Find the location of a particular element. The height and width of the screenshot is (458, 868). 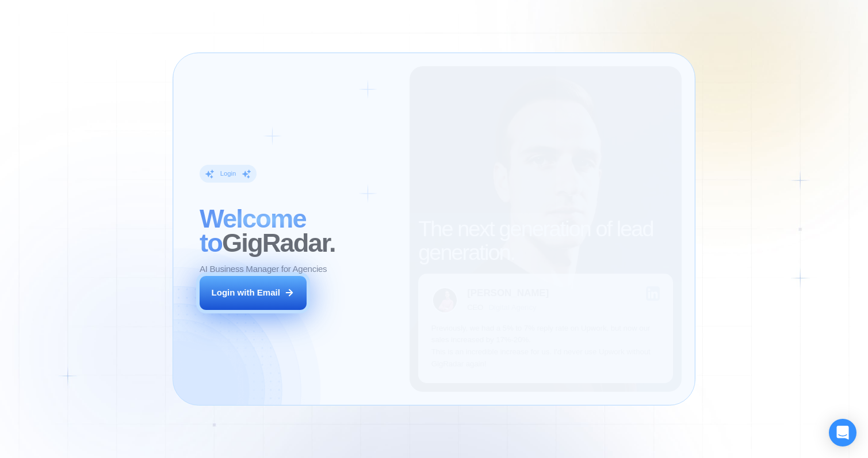

button: Login with Email is located at coordinates (253, 292).